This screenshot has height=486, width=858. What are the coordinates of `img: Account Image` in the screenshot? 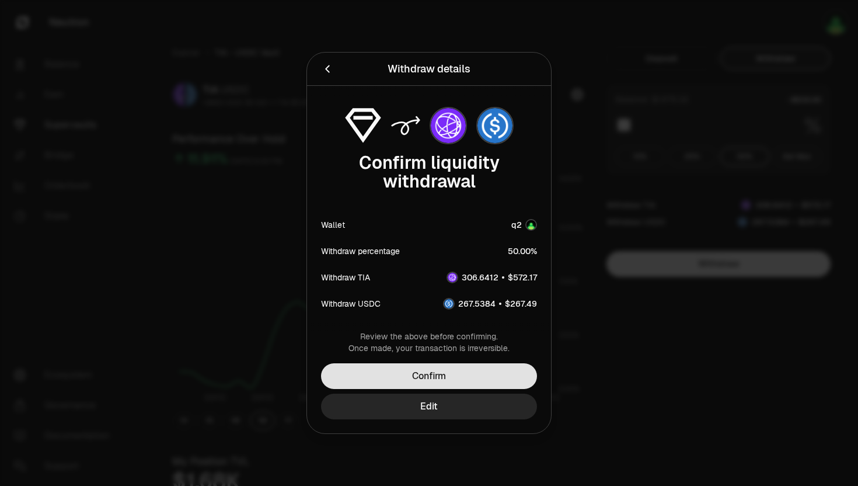 It's located at (531, 225).